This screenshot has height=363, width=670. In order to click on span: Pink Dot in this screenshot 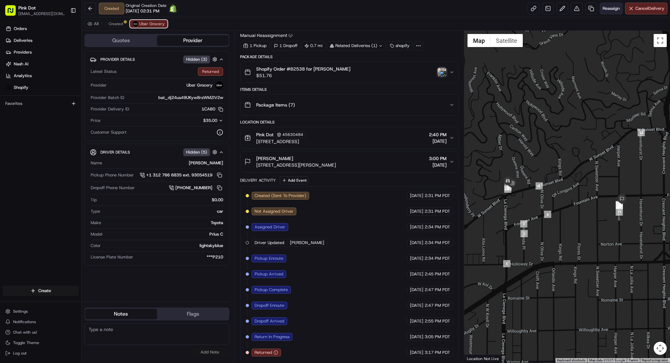, I will do `click(265, 135)`.